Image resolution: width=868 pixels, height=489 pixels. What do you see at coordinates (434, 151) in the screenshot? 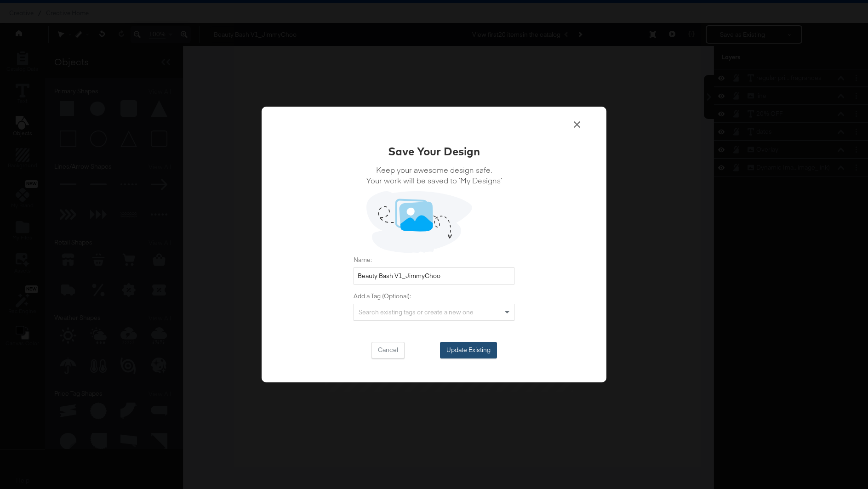
I see `div: Save Your Design` at bounding box center [434, 151].